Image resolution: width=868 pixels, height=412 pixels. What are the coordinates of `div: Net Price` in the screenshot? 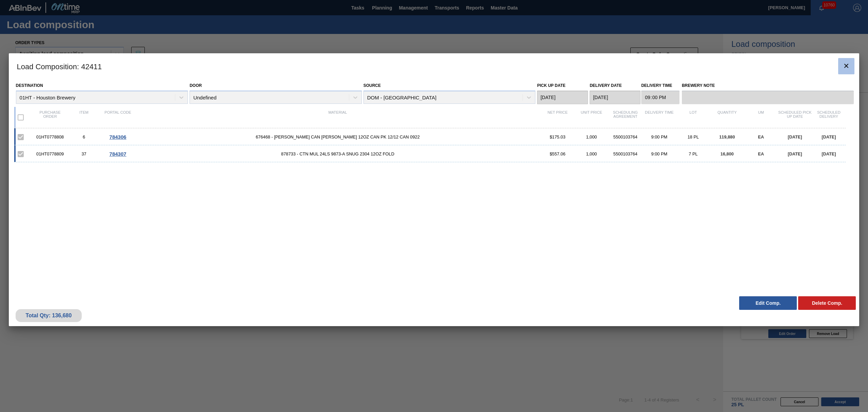 It's located at (557, 118).